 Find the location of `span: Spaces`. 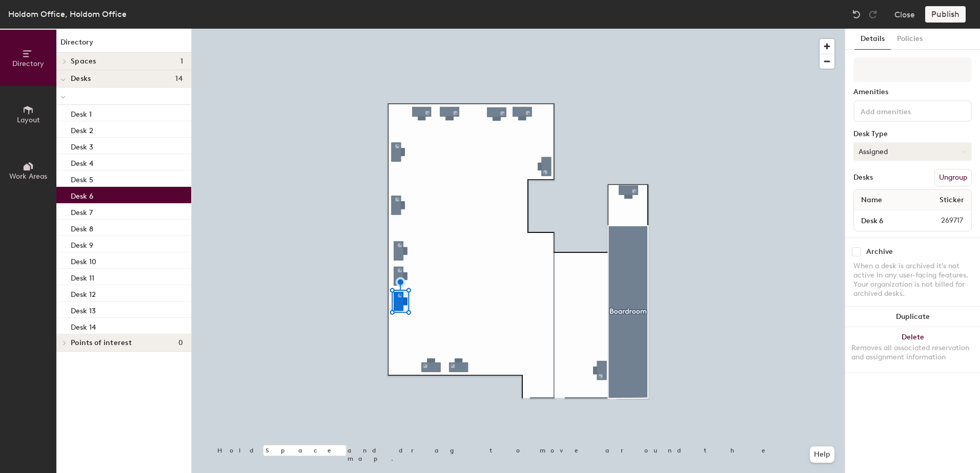

span: Spaces is located at coordinates (84, 61).